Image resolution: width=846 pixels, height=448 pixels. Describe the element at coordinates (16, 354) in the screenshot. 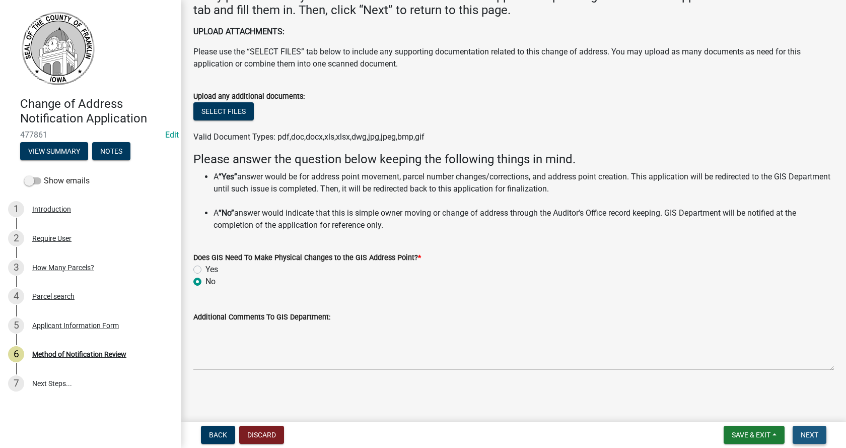

I see `div: 6` at that location.